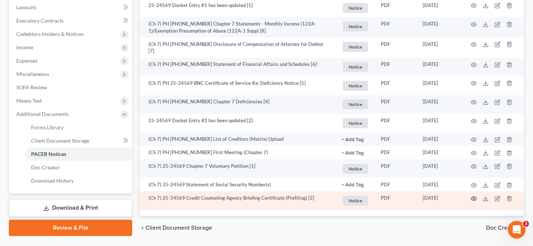 The image size is (533, 246). I want to click on a: Download & Print, so click(70, 208).